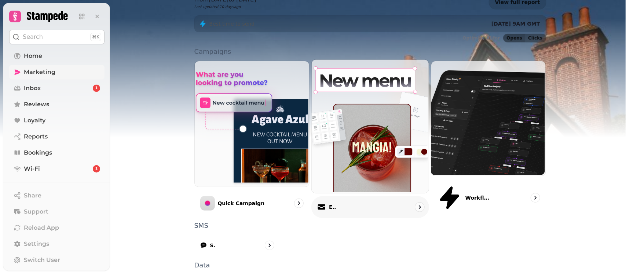  I want to click on button: Opens, so click(514, 38).